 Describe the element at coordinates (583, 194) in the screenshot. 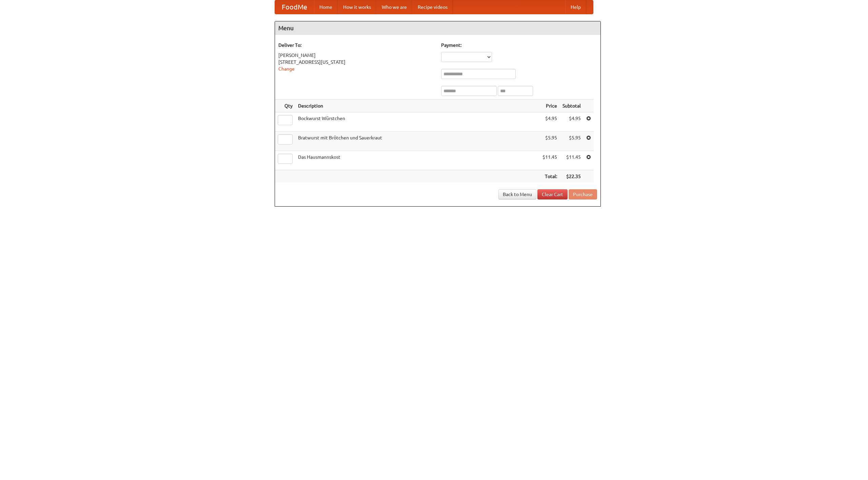

I see `button: Purchase` at that location.